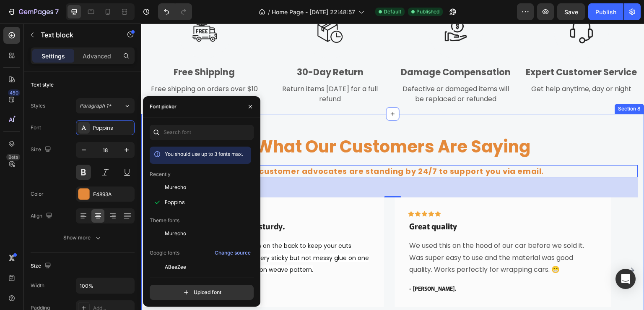 The height and width of the screenshot is (310, 644). What do you see at coordinates (37, 106) in the screenshot?
I see `div: Styles` at bounding box center [37, 106].